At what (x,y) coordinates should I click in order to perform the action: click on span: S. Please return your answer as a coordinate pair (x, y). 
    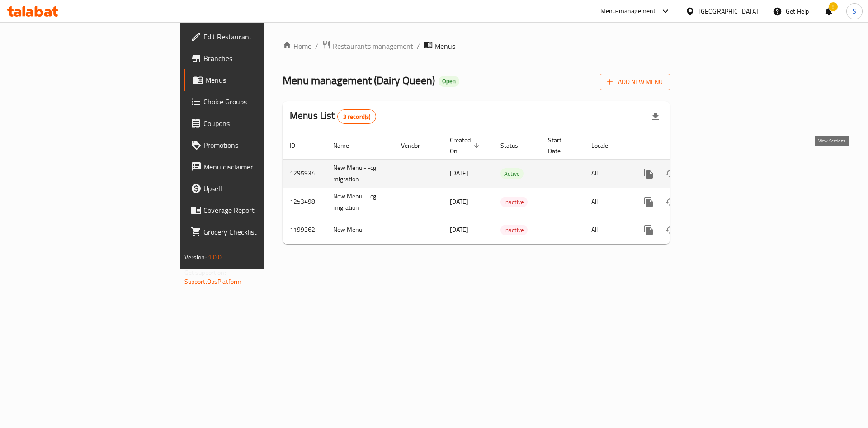
    Looking at the image, I should click on (855, 11).